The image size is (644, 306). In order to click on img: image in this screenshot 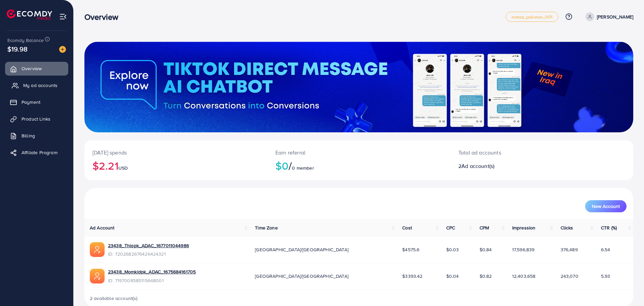, I will do `click(63, 49)`.